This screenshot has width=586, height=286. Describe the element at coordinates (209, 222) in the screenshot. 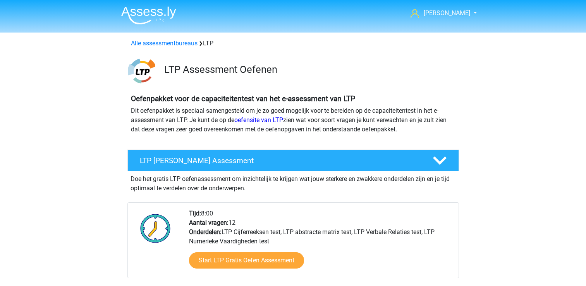

I see `b: Aantal vragen:` at that location.